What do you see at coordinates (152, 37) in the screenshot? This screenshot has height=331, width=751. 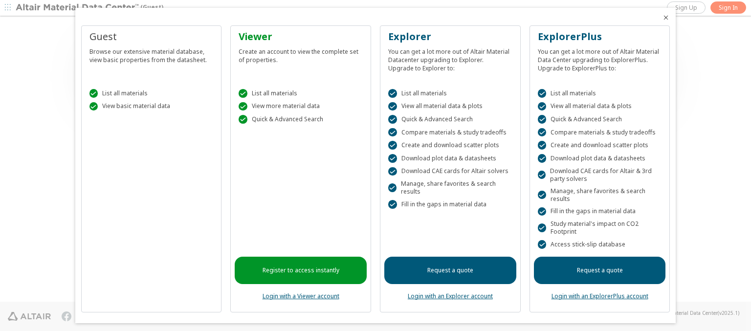 I see `div: Guest` at bounding box center [152, 37].